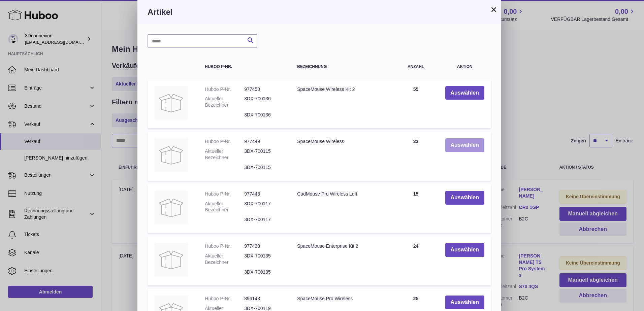 Image resolution: width=644 pixels, height=311 pixels. Describe the element at coordinates (416, 67) in the screenshot. I see `th: Anzahl` at that location.